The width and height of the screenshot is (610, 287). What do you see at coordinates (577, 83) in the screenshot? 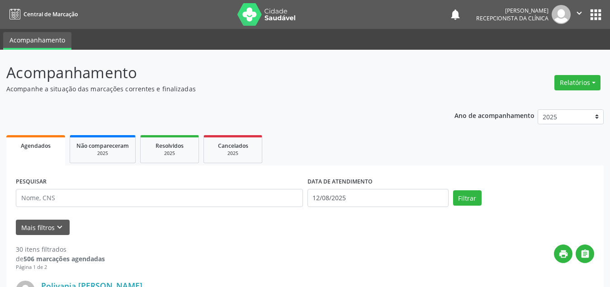
I see `button: Relatórios` at bounding box center [577, 83].